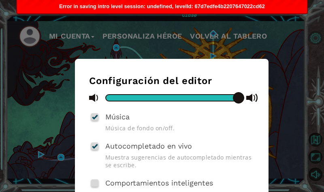 This screenshot has height=192, width=324. I want to click on span: Comportamientos inteligentes, so click(159, 182).